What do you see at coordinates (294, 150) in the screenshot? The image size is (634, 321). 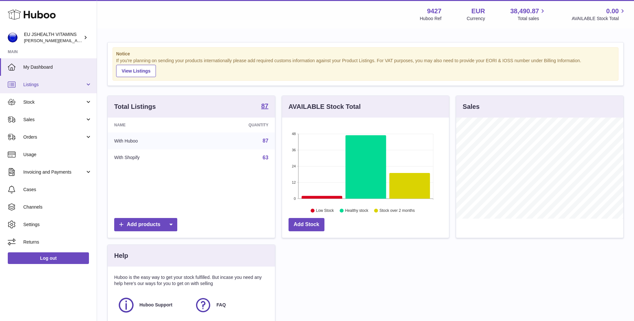 I see `text: 36` at bounding box center [294, 150].